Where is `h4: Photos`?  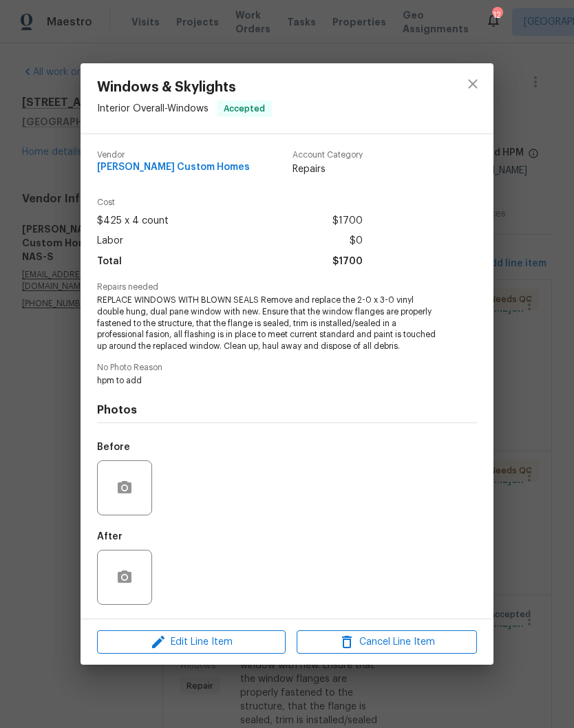 h4: Photos is located at coordinates (287, 410).